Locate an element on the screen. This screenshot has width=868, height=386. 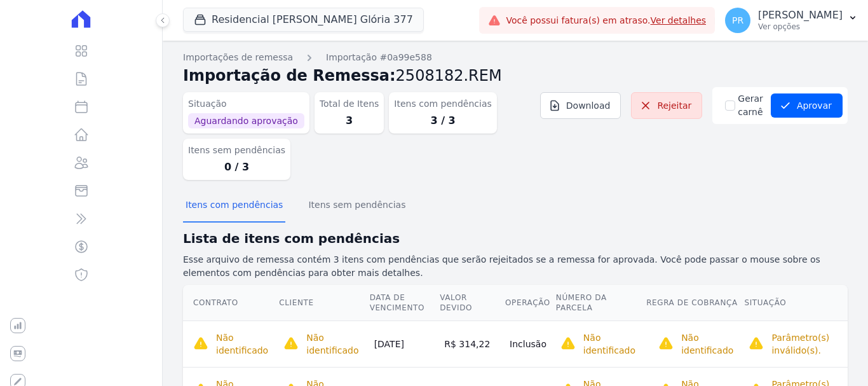
button: Itens sem pendências is located at coordinates (356, 206).